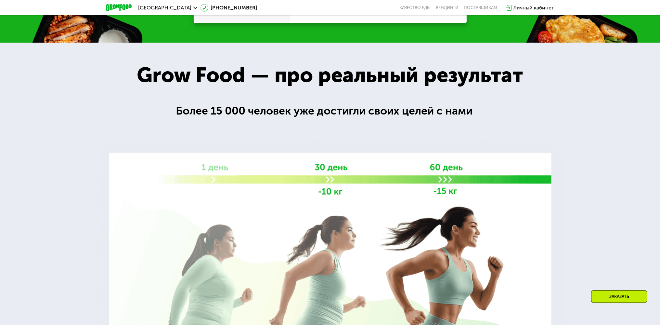  I want to click on a: Качество еды, so click(415, 8).